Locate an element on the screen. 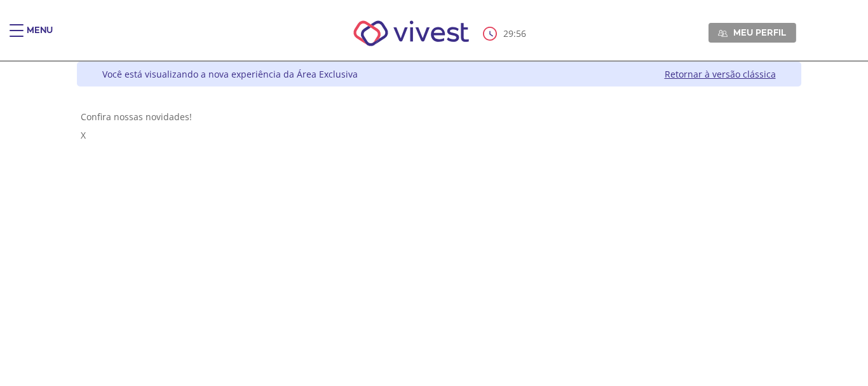 Image resolution: width=868 pixels, height=386 pixels. span: X is located at coordinates (84, 134).